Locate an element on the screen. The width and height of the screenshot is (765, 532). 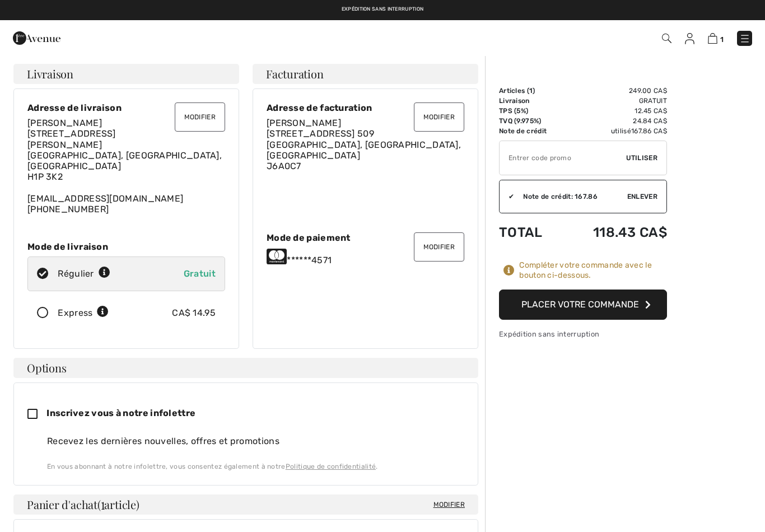
div: Note de crédit: 167.86 is located at coordinates (571, 196).